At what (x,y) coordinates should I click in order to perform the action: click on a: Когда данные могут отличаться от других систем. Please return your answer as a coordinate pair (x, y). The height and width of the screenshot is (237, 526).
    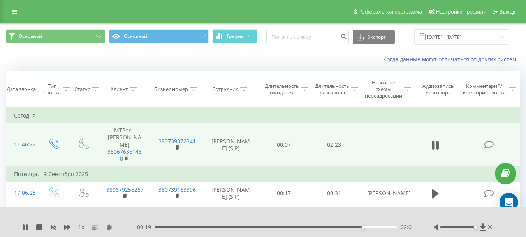
    Looking at the image, I should click on (452, 59).